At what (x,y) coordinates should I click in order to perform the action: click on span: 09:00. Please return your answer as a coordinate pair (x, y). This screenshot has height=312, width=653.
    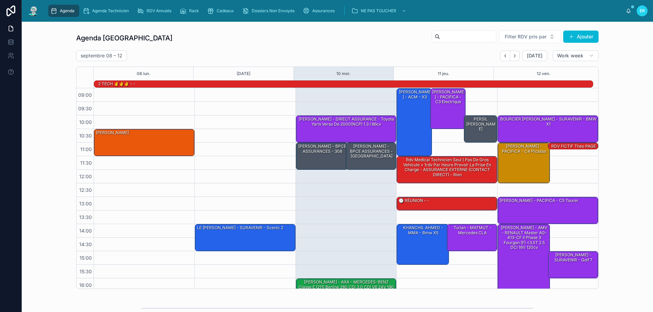
    Looking at the image, I should click on (85, 95).